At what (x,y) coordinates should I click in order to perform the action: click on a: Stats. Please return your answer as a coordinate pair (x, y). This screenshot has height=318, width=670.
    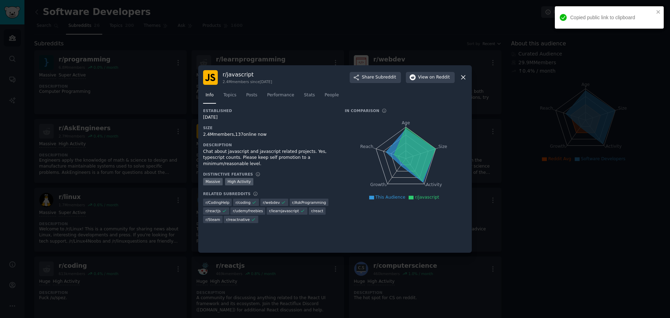
    Looking at the image, I should click on (309, 97).